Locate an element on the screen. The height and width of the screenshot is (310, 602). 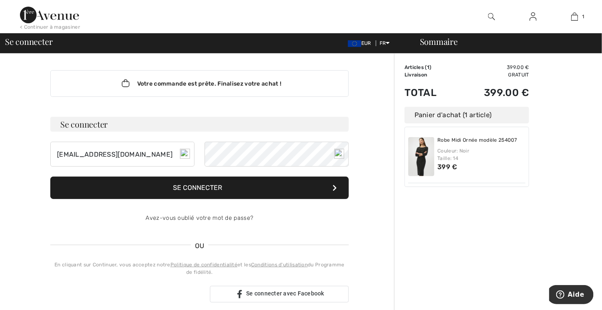
td: Total is located at coordinates (430, 93).